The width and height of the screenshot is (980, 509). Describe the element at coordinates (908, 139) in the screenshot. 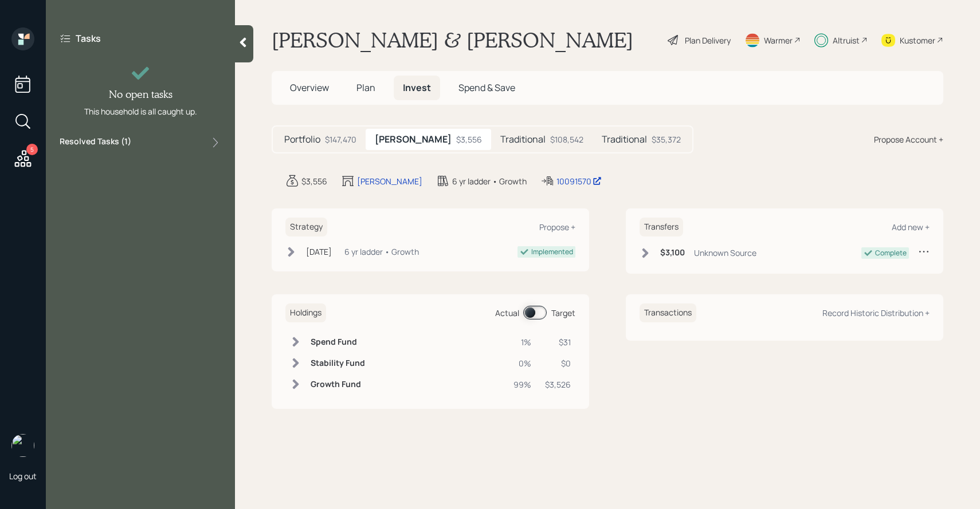

I see `div: Propose Account +` at that location.